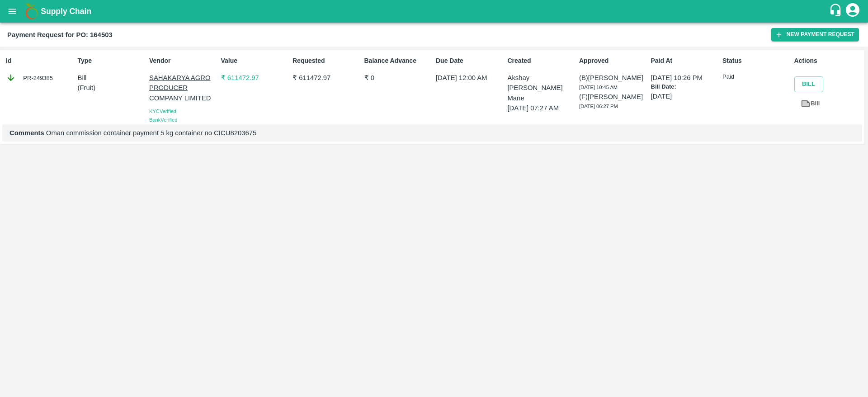 This screenshot has height=397, width=868. What do you see at coordinates (255, 61) in the screenshot?
I see `p: Value` at bounding box center [255, 61].